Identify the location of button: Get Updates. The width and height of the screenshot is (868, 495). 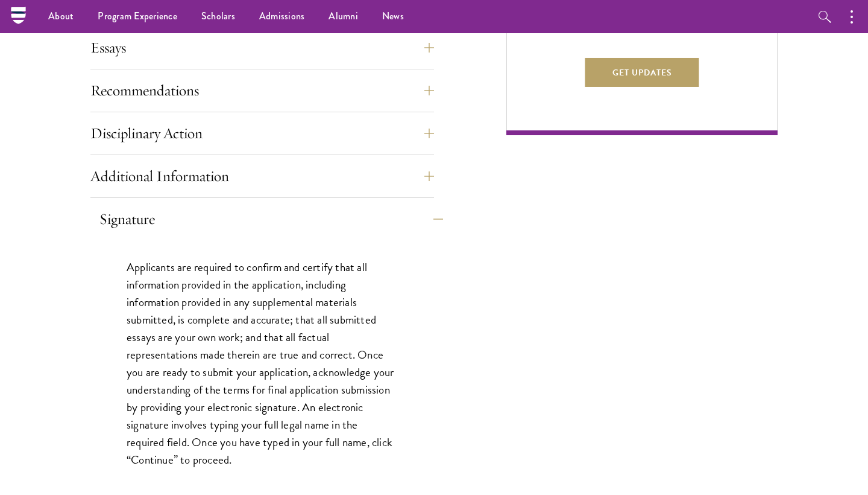
(642, 73).